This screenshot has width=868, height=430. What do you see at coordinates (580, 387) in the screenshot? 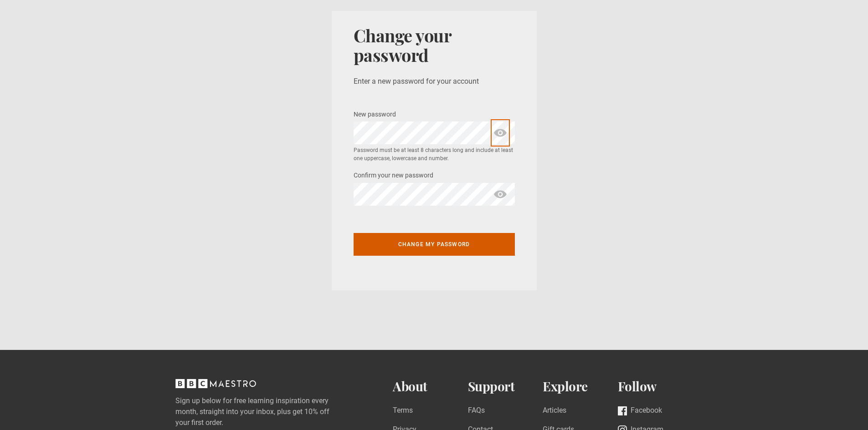
I see `h2: Explore` at bounding box center [580, 387].